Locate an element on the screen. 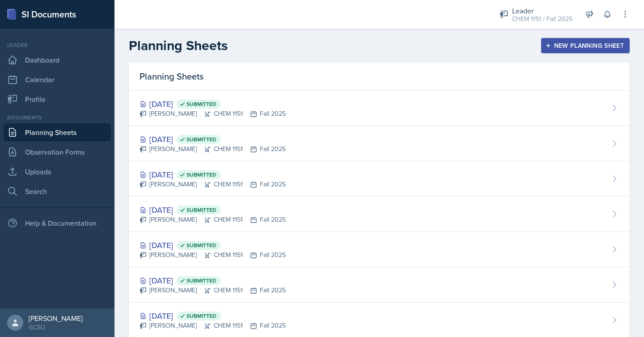 The width and height of the screenshot is (644, 337). a: Uploads is located at coordinates (57, 172).